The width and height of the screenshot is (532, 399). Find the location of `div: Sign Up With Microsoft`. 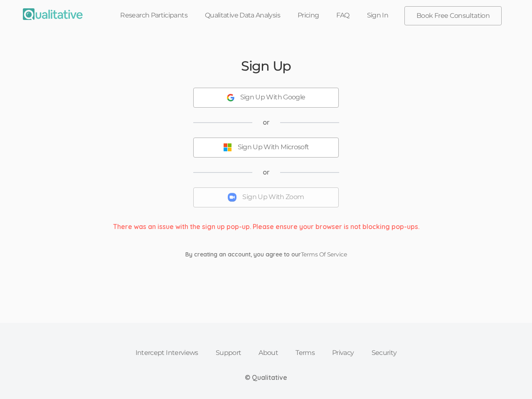

div: Sign Up With Microsoft is located at coordinates (274, 147).